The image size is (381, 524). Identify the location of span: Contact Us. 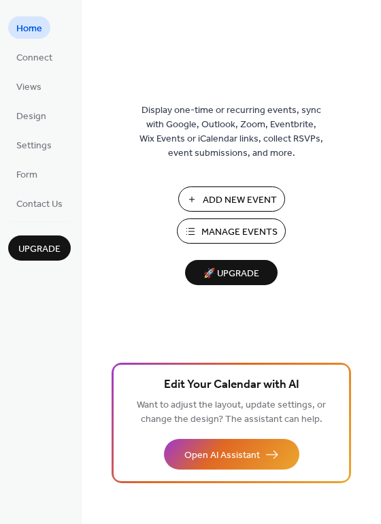
(39, 204).